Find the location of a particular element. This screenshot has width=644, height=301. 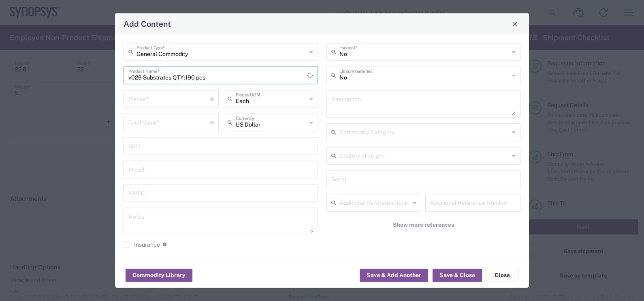

h4: Add Content is located at coordinates (147, 23).